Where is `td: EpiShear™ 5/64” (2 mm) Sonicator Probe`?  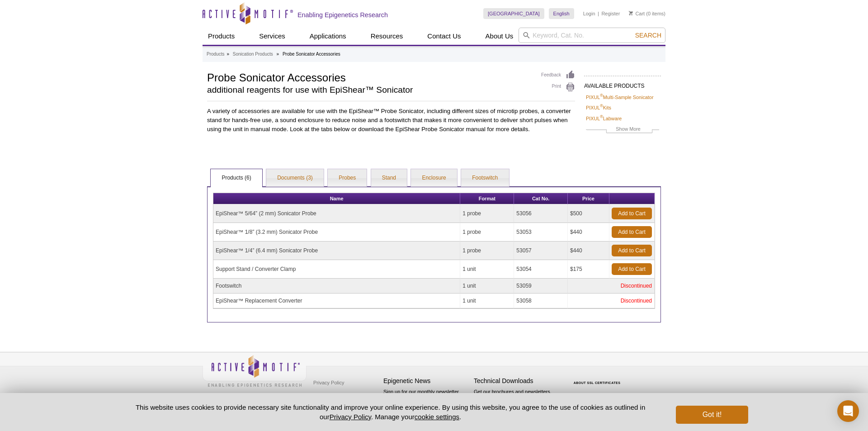 td: EpiShear™ 5/64” (2 mm) Sonicator Probe is located at coordinates (337, 213).